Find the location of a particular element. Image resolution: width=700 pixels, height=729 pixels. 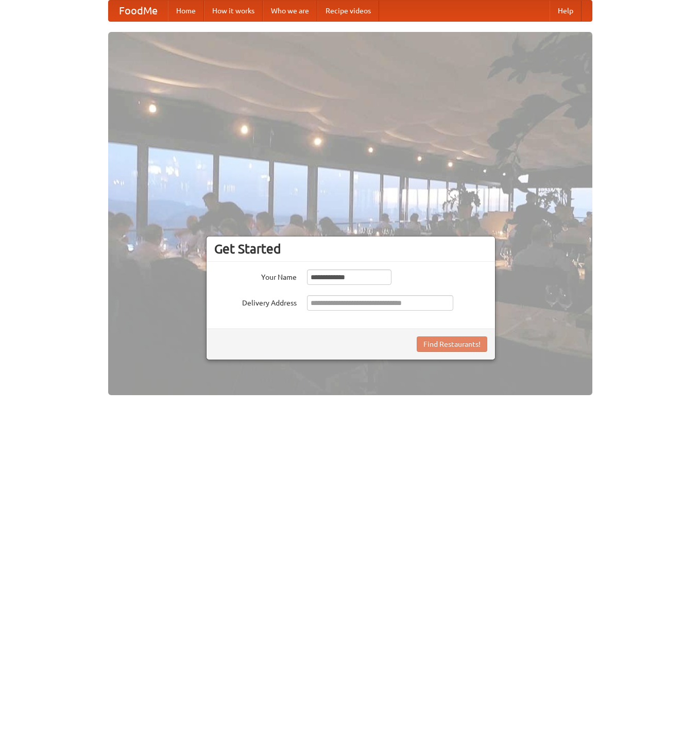

a: Help is located at coordinates (566, 11).